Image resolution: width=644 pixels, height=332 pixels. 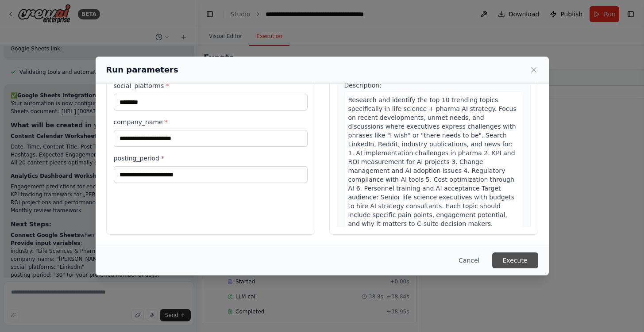 What do you see at coordinates (468, 261) in the screenshot?
I see `button: Cancel` at bounding box center [468, 261].